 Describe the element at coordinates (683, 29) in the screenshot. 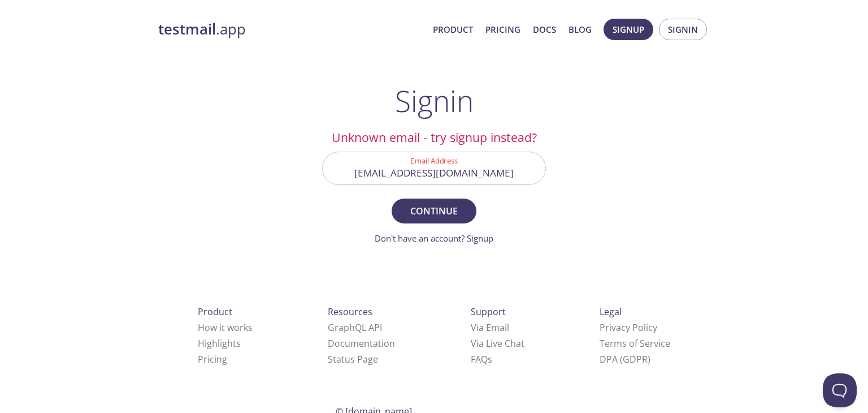

I see `span: Signin` at that location.